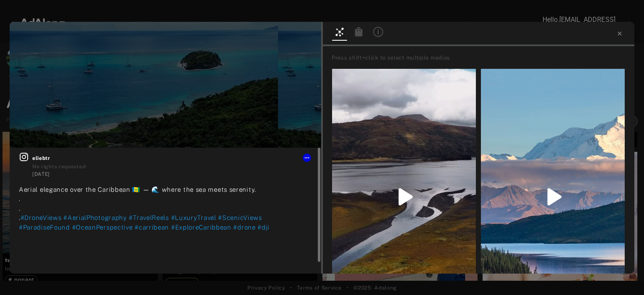  Describe the element at coordinates (481, 58) in the screenshot. I see `div: Press shift+click to select multiple medias` at that location.